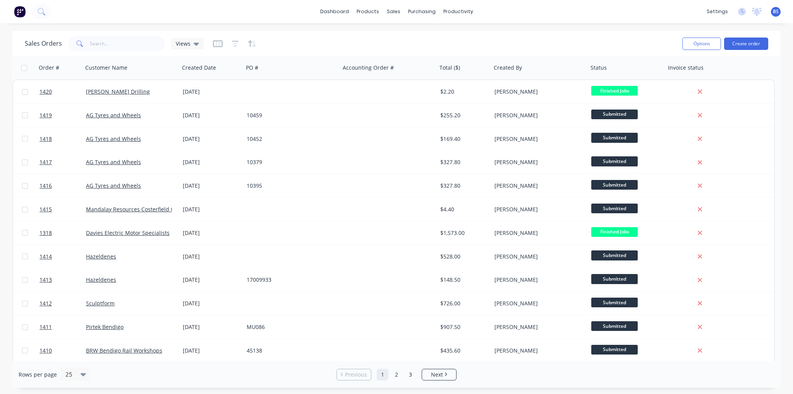 The width and height of the screenshot is (793, 394). Describe the element at coordinates (105, 327) in the screenshot. I see `a: Pirtek Bendigo` at that location.